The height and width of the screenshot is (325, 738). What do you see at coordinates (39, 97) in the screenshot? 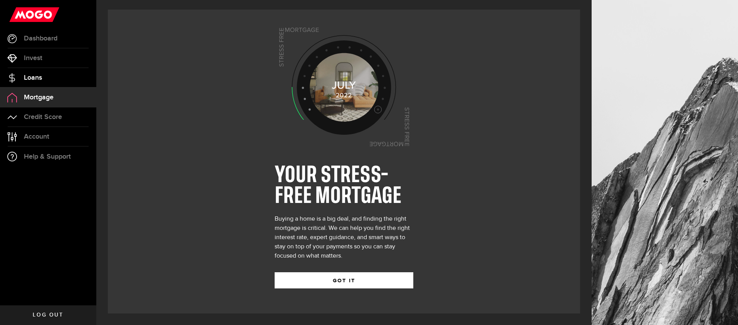
I see `span: Mortgage` at bounding box center [39, 97].